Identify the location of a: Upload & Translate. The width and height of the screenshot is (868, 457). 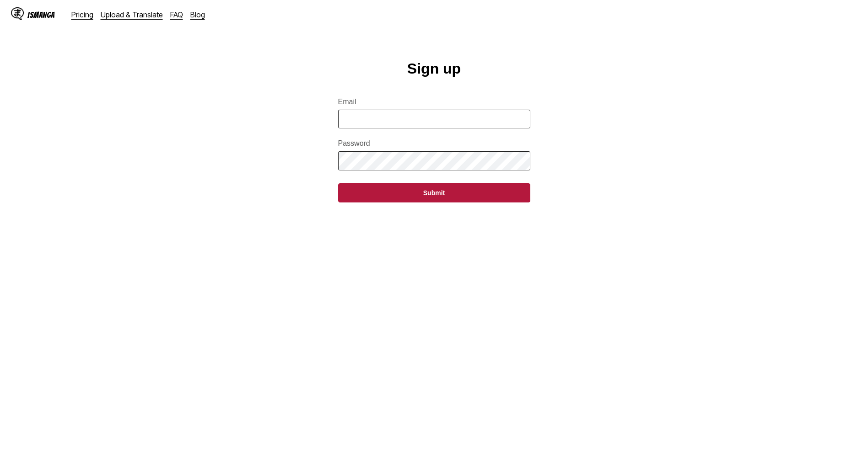
(132, 15).